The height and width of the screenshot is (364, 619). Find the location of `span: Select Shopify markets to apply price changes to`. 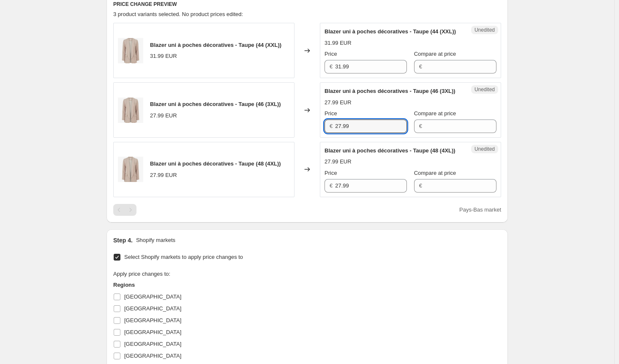

span: Select Shopify markets to apply price changes to is located at coordinates (183, 257).